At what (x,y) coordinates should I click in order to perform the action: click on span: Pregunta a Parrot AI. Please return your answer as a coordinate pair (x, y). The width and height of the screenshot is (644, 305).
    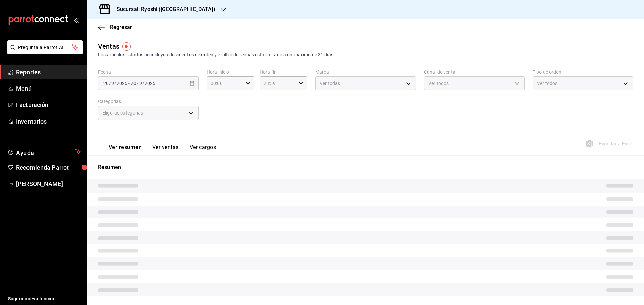
    Looking at the image, I should click on (45, 47).